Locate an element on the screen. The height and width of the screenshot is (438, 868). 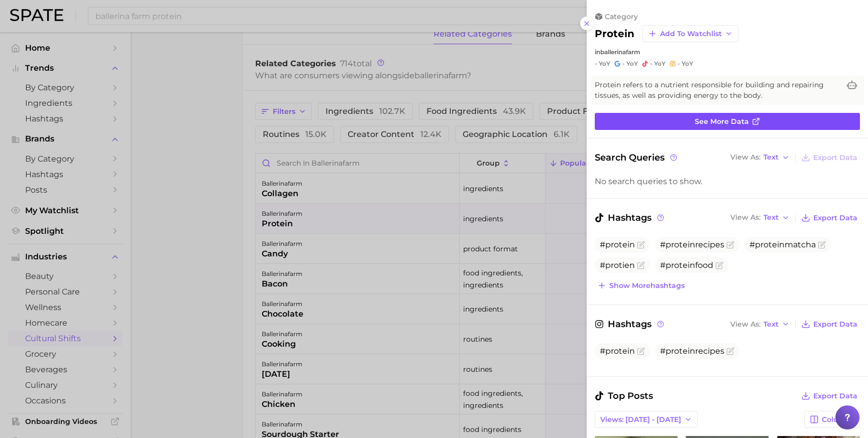
span: Protein refers to a nutrient responsible for building and repairing tissues, as well as providing... is located at coordinates (717, 90).